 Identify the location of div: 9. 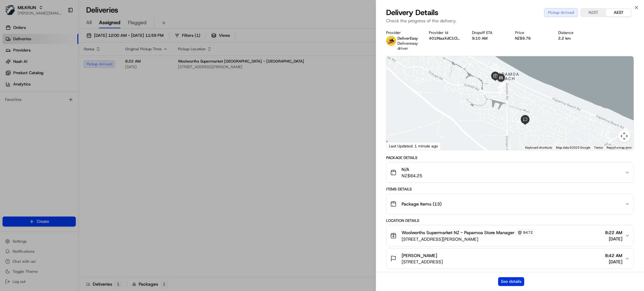
(501, 85).